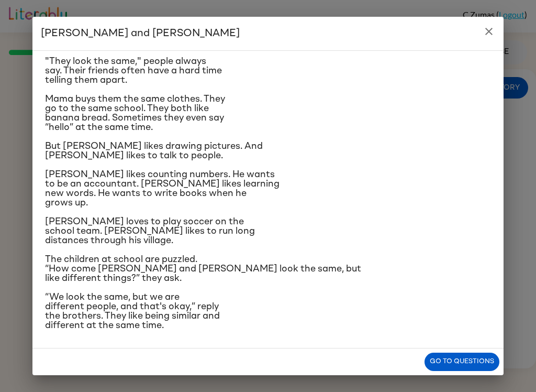 The image size is (536, 392). What do you see at coordinates (462, 361) in the screenshot?
I see `button: Go to questions` at bounding box center [462, 361].